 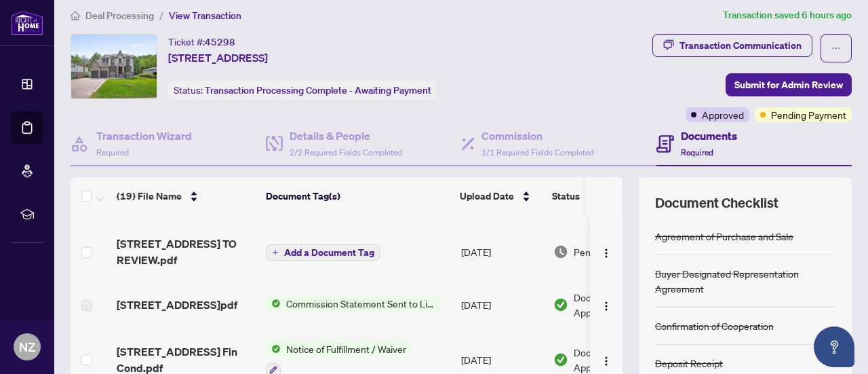 I want to click on span: Upload Date, so click(x=487, y=196).